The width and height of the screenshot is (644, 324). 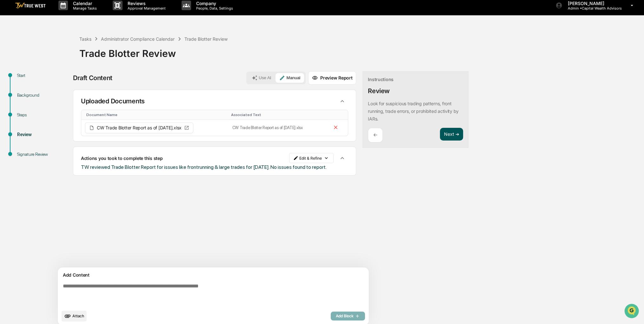 What do you see at coordinates (107, 73) in the screenshot?
I see `button: See all` at bounding box center [107, 73].